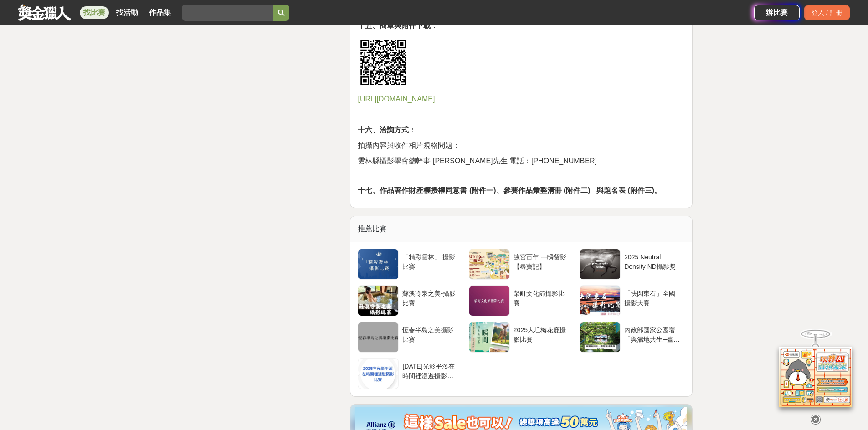 Image resolution: width=868 pixels, height=430 pixels. What do you see at coordinates (410, 265) in the screenshot?
I see `a: 「精彩雲林」 攝影比賽` at bounding box center [410, 265].